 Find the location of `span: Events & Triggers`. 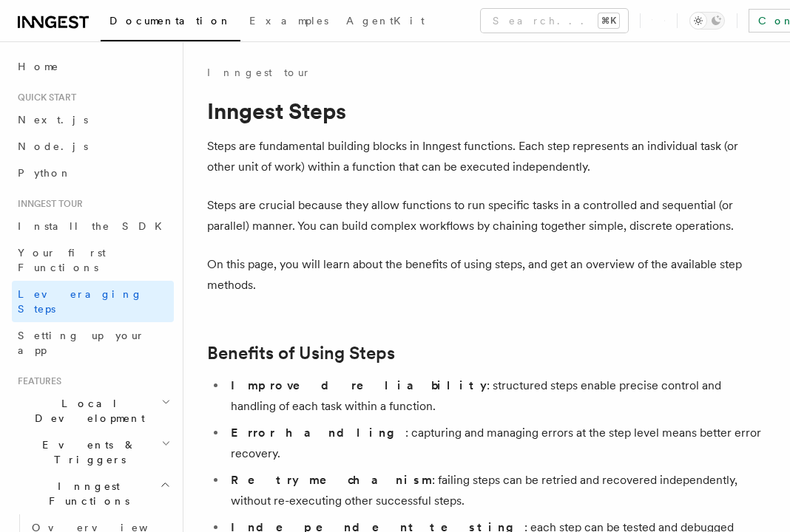

span: Events & Triggers is located at coordinates (86, 452).